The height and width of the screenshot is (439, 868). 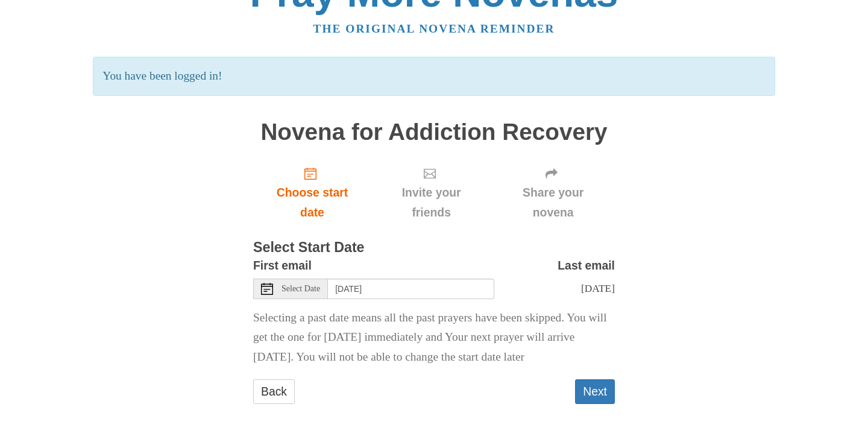 What do you see at coordinates (553, 203) in the screenshot?
I see `span: Share your novena` at bounding box center [553, 203].